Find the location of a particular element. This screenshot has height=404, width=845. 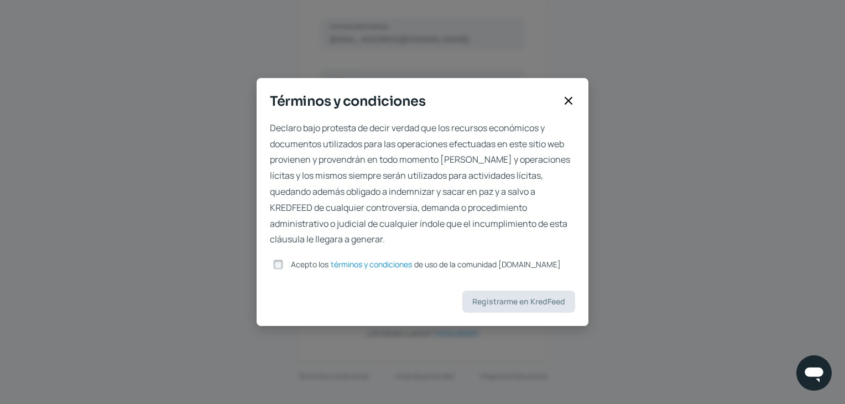

span: Declaro bajo protesta de decir verdad que los recursos económicos y documentos utilizados para la... is located at coordinates (423, 184).